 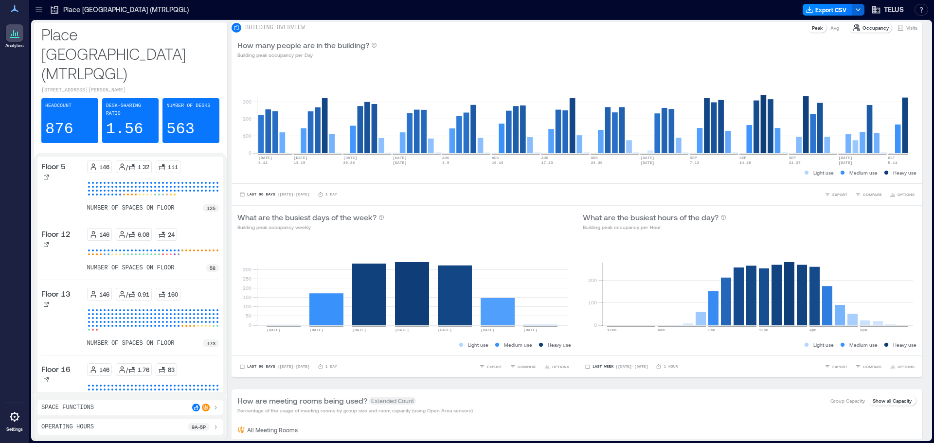 What do you see at coordinates (911, 28) in the screenshot?
I see `p: Visits` at bounding box center [911, 28].